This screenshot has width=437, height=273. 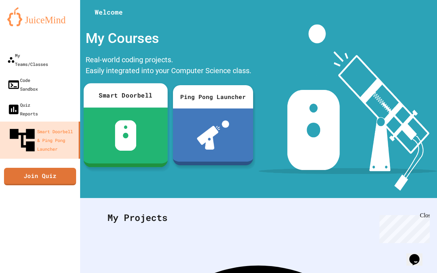 What do you see at coordinates (213, 97) in the screenshot?
I see `div: Ping Pong Launcher` at bounding box center [213, 97].